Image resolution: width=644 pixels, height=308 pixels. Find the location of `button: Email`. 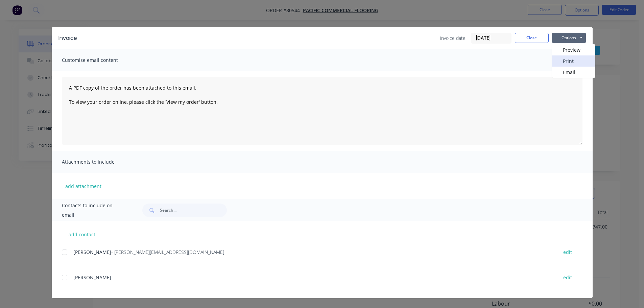

button: Email is located at coordinates (573, 72).